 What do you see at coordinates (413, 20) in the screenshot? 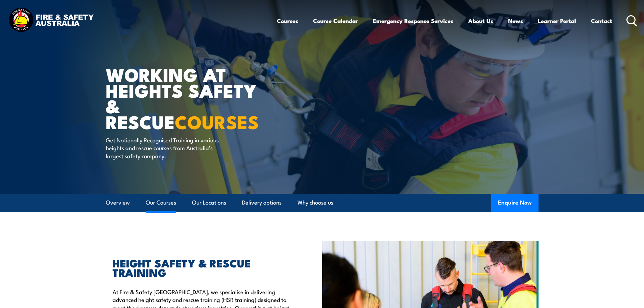
I see `a: Emergency Response Services` at bounding box center [413, 20].